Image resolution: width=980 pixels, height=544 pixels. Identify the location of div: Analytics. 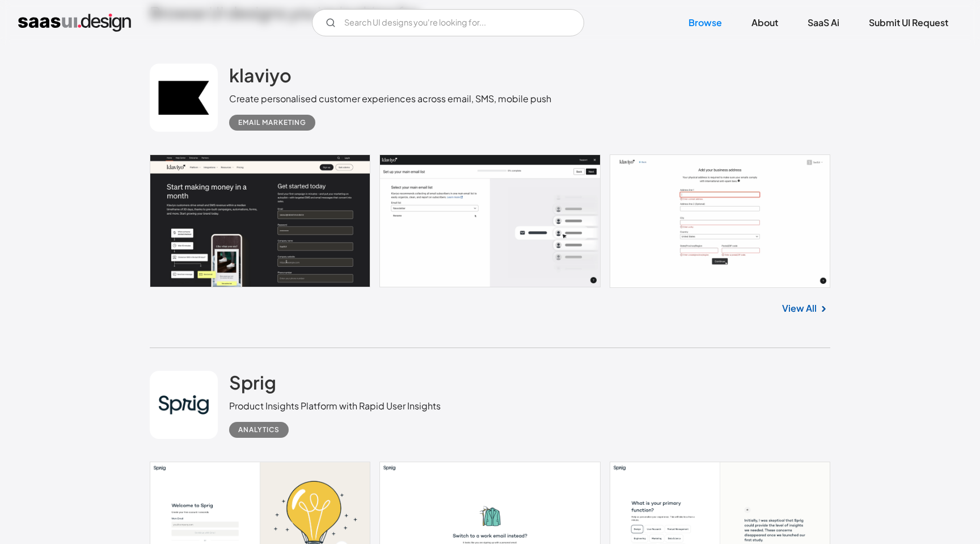
(259, 430).